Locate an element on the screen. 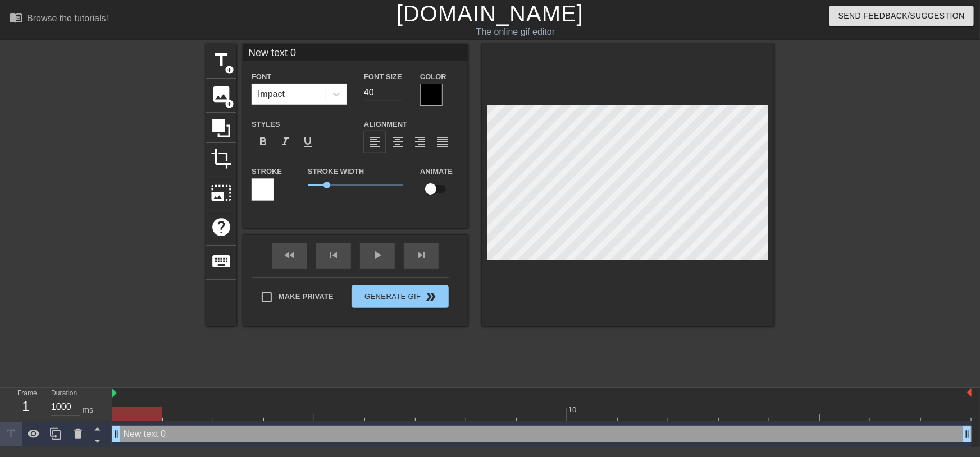  span: format_align_justify is located at coordinates (443, 142).